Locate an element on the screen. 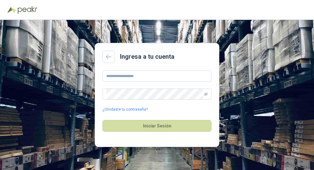 Image resolution: width=314 pixels, height=170 pixels. a: ¿Olvidaste tu contraseña? is located at coordinates (125, 110).